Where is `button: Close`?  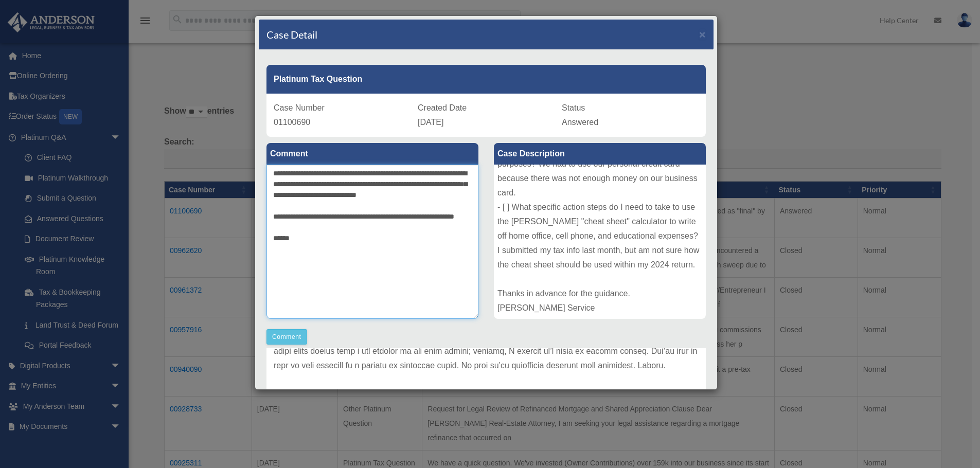
button: Close is located at coordinates (702, 34).